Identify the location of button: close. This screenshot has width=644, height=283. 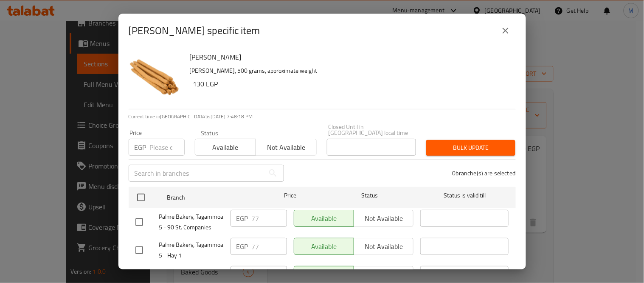
(506, 31).